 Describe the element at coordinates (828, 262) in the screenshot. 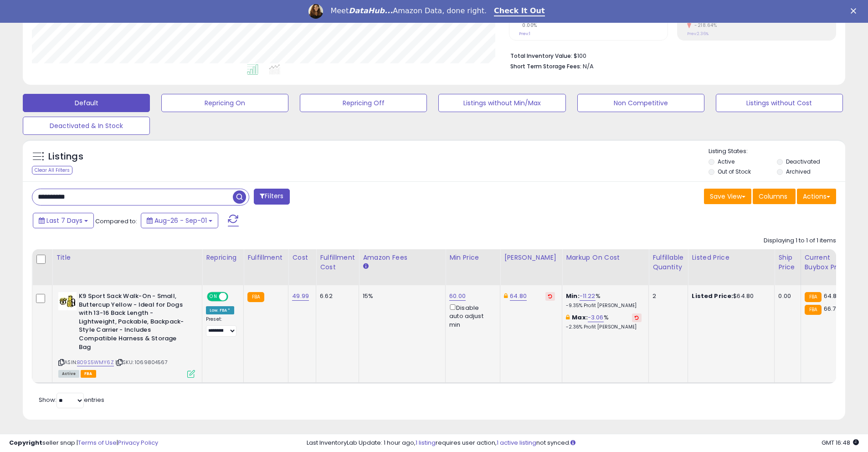

I see `div: Current Buybox Price` at that location.